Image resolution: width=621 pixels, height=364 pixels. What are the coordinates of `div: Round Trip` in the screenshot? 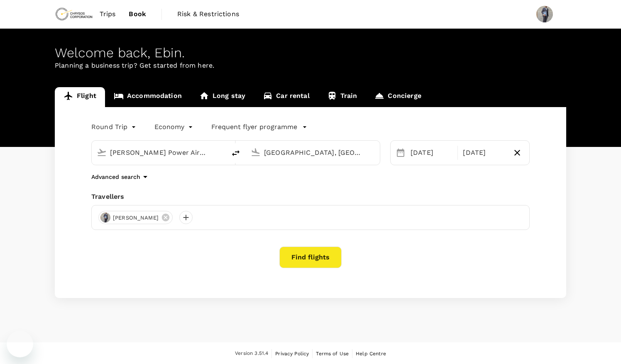 It's located at (114, 127).